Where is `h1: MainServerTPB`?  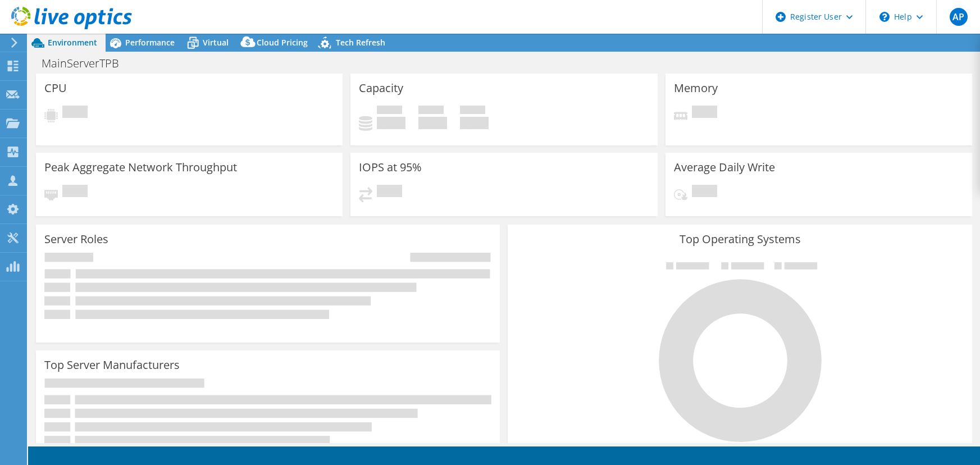 h1: MainServerTPB is located at coordinates (87, 63).